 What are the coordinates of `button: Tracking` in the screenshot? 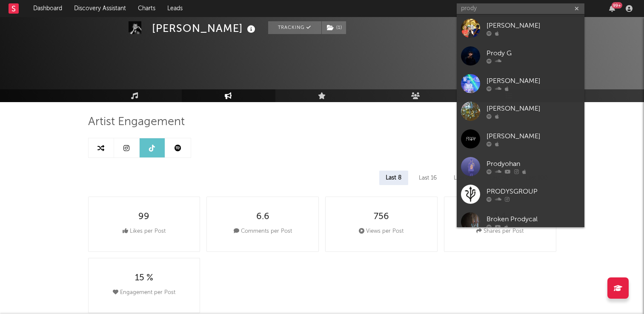 It's located at (295, 28).